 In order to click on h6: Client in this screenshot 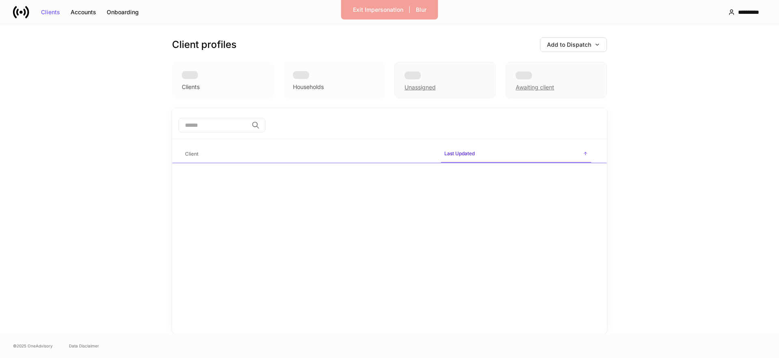, I will do `click(192, 153)`.